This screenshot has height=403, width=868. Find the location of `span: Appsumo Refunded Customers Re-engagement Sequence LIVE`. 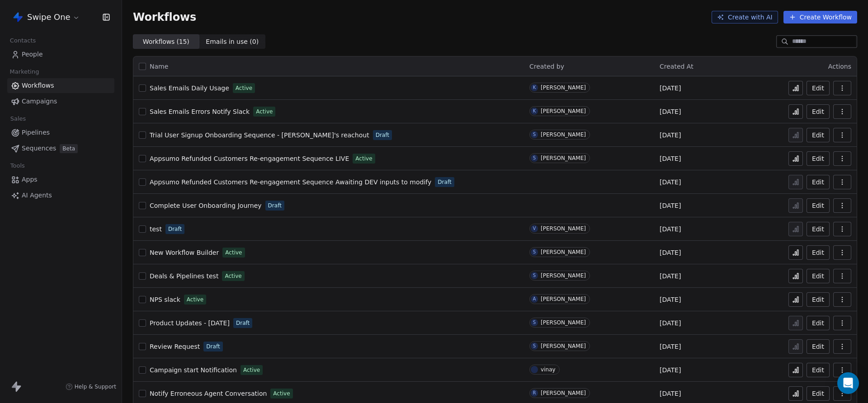

span: Appsumo Refunded Customers Re-engagement Sequence LIVE is located at coordinates (249, 159).